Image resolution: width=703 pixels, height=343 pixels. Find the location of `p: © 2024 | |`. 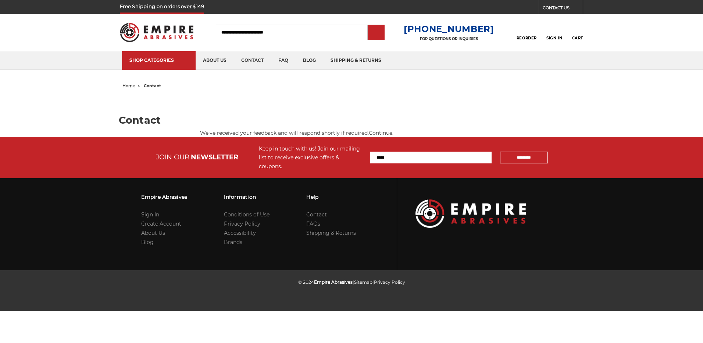

p: © 2024 | | is located at coordinates (352, 282).